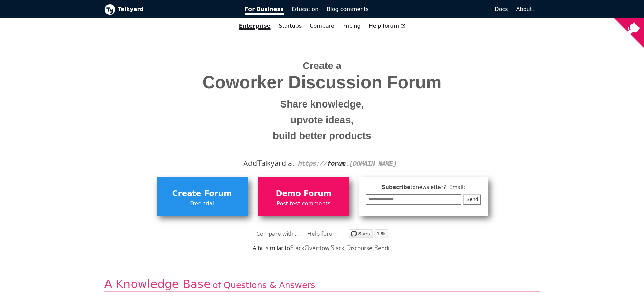 The width and height of the screenshot is (644, 308). What do you see at coordinates (264, 10) in the screenshot?
I see `span: For Business` at bounding box center [264, 10].